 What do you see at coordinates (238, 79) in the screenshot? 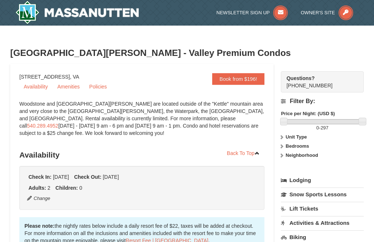
I see `a: Book from $196!` at bounding box center [238, 79].